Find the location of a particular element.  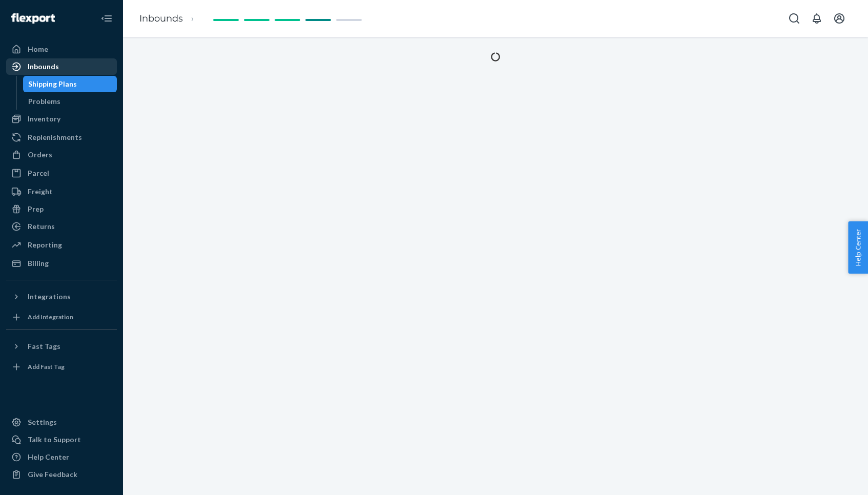

a: Parcel is located at coordinates (61, 173).